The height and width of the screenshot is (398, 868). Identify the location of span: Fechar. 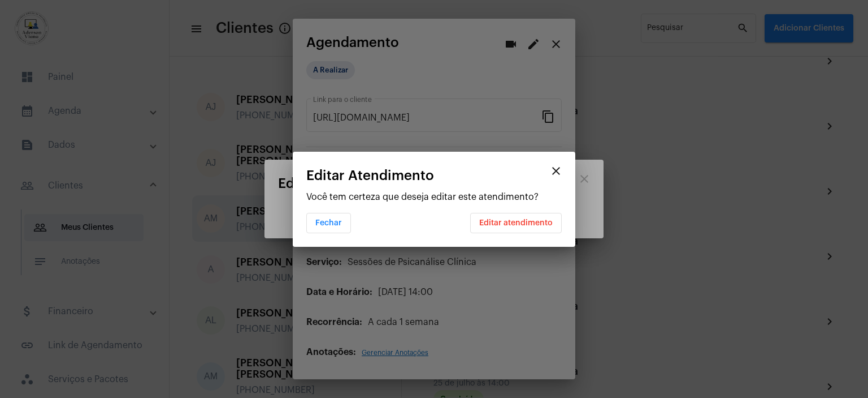
(329, 223).